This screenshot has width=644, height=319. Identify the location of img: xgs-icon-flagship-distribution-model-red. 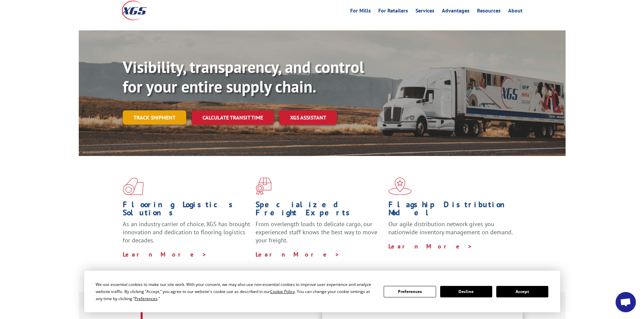
(400, 186).